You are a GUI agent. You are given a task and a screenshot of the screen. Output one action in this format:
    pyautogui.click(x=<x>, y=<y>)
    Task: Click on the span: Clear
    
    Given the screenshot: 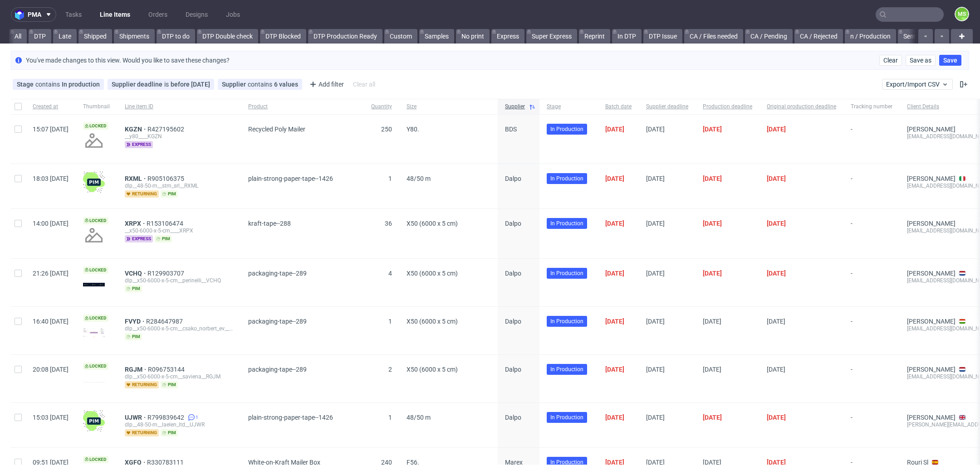 What is the action you would take?
    pyautogui.click(x=891, y=60)
    